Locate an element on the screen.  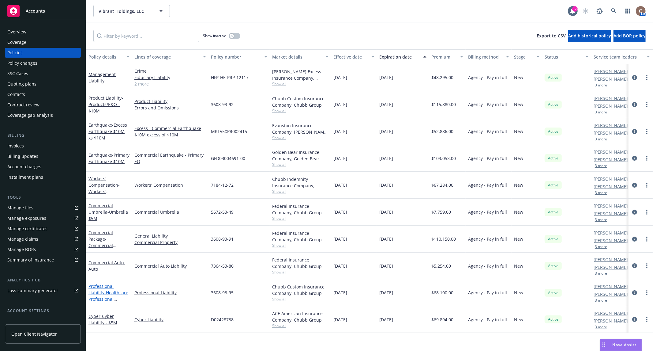
button: Policy details is located at coordinates (109, 57).